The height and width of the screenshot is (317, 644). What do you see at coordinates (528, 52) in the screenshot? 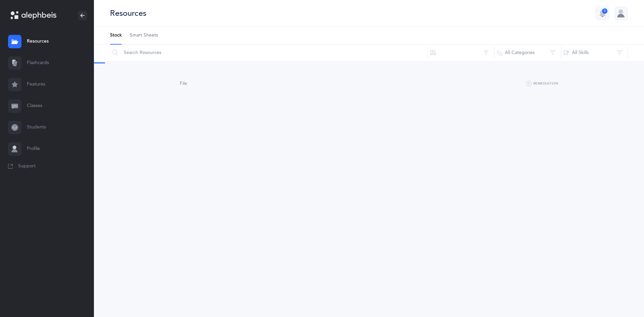
I see `button: All Categories` at bounding box center [528, 52].